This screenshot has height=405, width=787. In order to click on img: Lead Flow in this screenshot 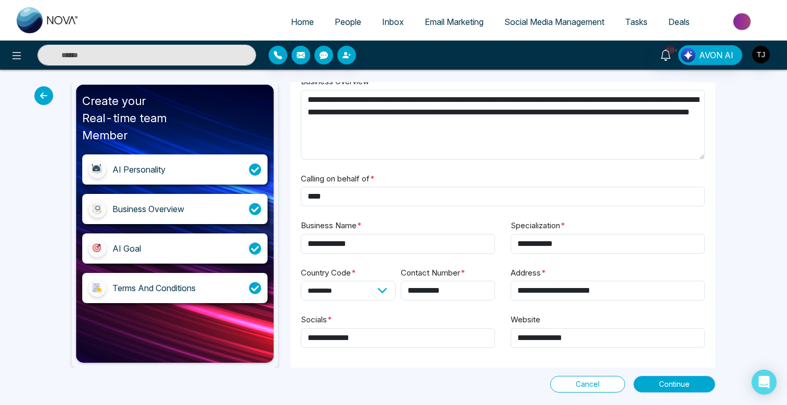, I will do `click(688, 55)`.